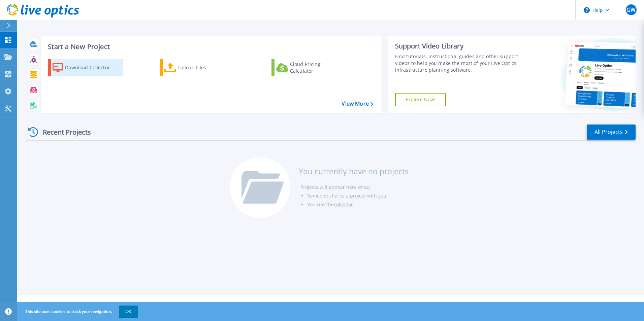 The width and height of the screenshot is (644, 321). Describe the element at coordinates (92, 68) in the screenshot. I see `div: Download Collector` at that location.